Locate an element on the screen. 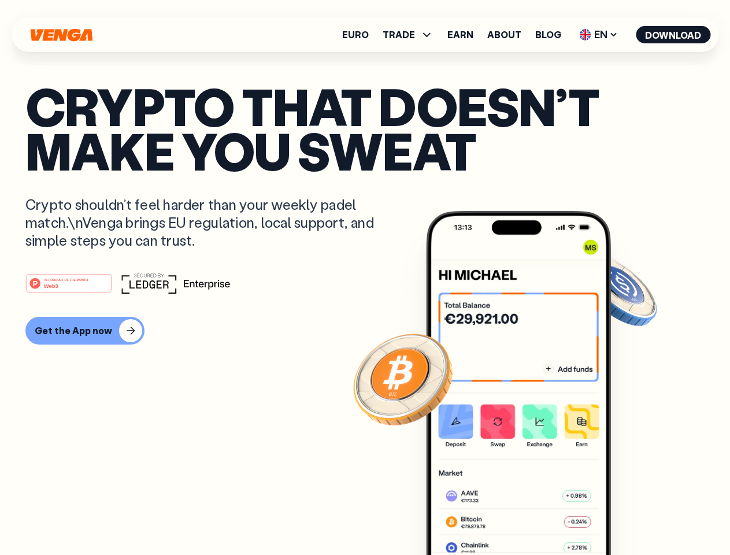 The height and width of the screenshot is (555, 730). img: flag-uk is located at coordinates (585, 35).